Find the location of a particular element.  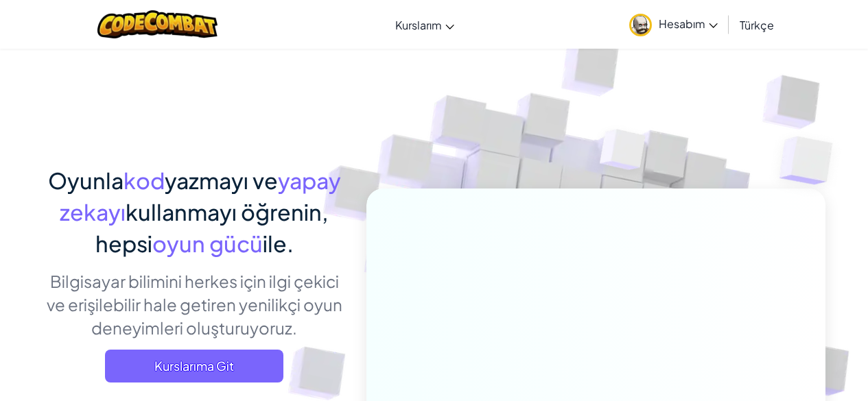

img: Overlap cubes is located at coordinates (623, 153).